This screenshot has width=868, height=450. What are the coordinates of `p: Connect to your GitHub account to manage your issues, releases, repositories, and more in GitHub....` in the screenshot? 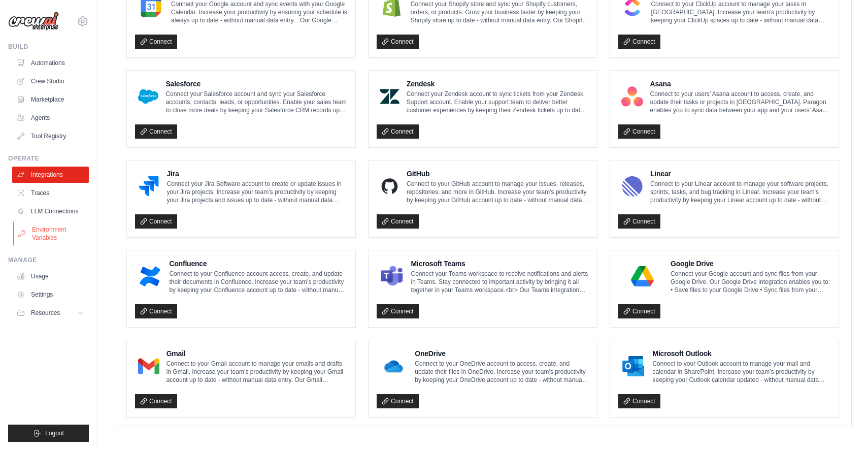 It's located at (497, 192).